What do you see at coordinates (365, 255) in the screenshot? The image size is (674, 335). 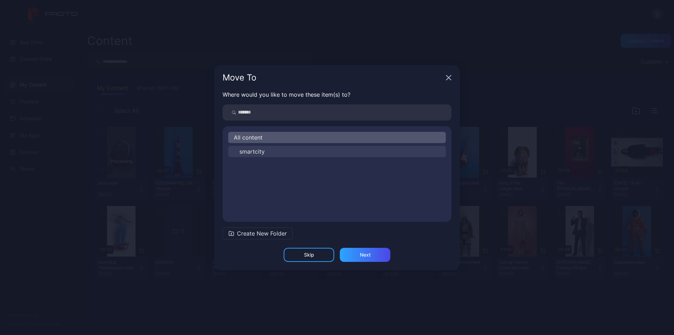 I see `div: Next` at bounding box center [365, 255].